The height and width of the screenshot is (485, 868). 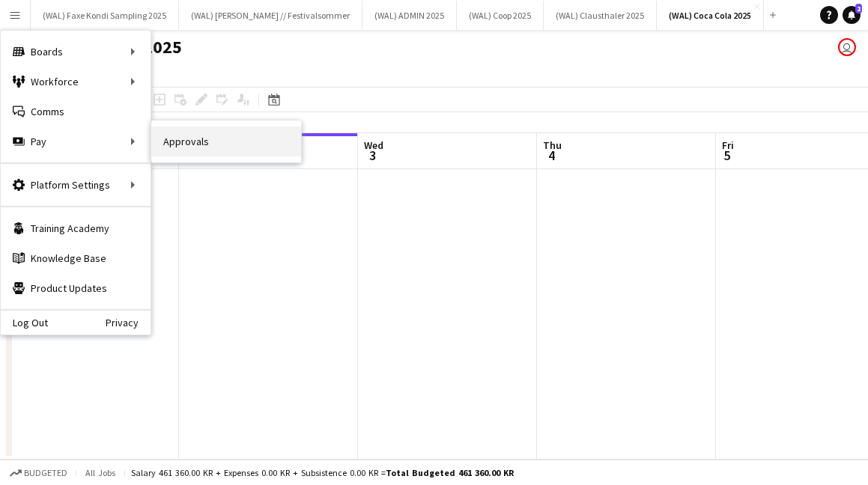 I want to click on a: 2, so click(x=851, y=15).